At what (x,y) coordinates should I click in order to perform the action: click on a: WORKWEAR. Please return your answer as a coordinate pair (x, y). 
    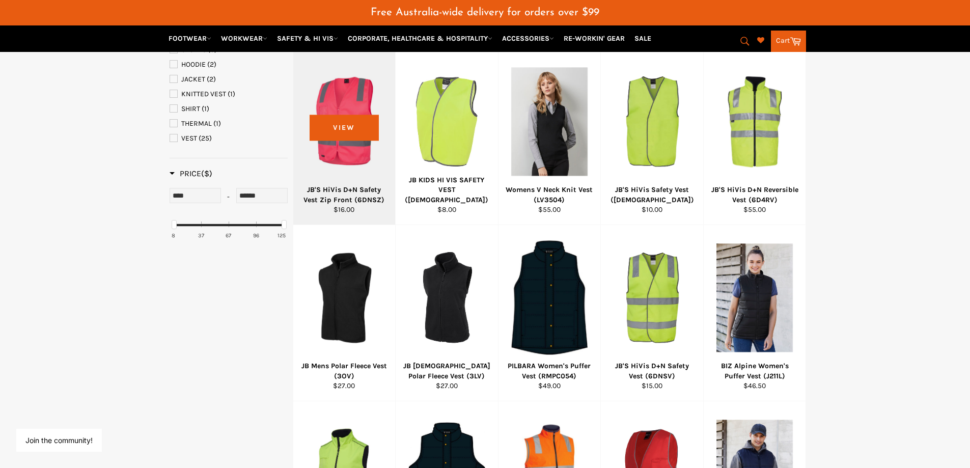
    Looking at the image, I should click on (244, 38).